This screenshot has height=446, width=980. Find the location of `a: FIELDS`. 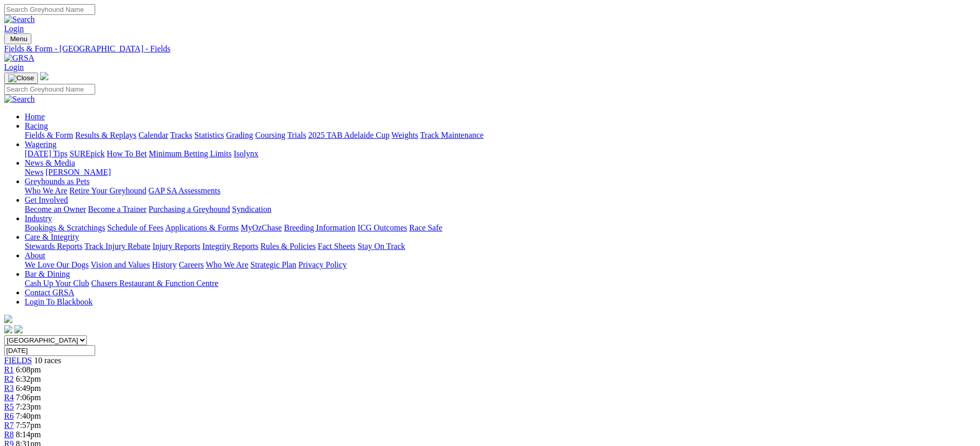

a: FIELDS is located at coordinates (18, 360).